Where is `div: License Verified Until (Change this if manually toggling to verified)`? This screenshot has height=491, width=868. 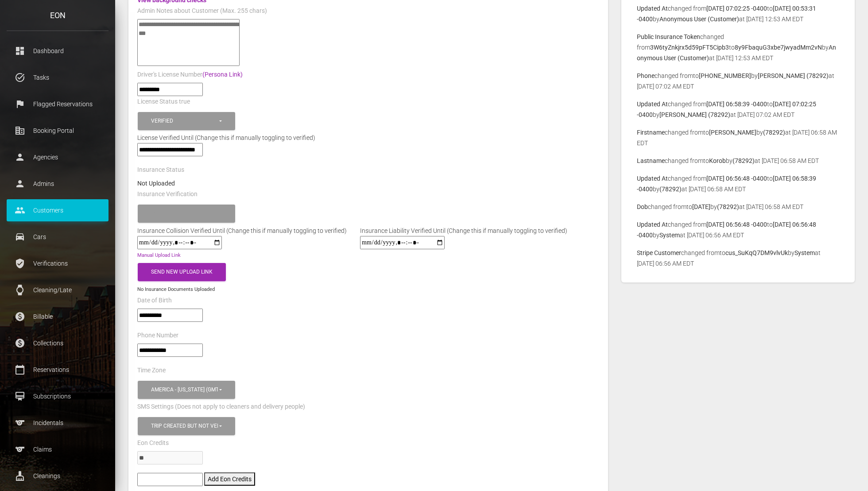 div: License Verified Until (Change this if manually toggling to verified) is located at coordinates (368, 137).